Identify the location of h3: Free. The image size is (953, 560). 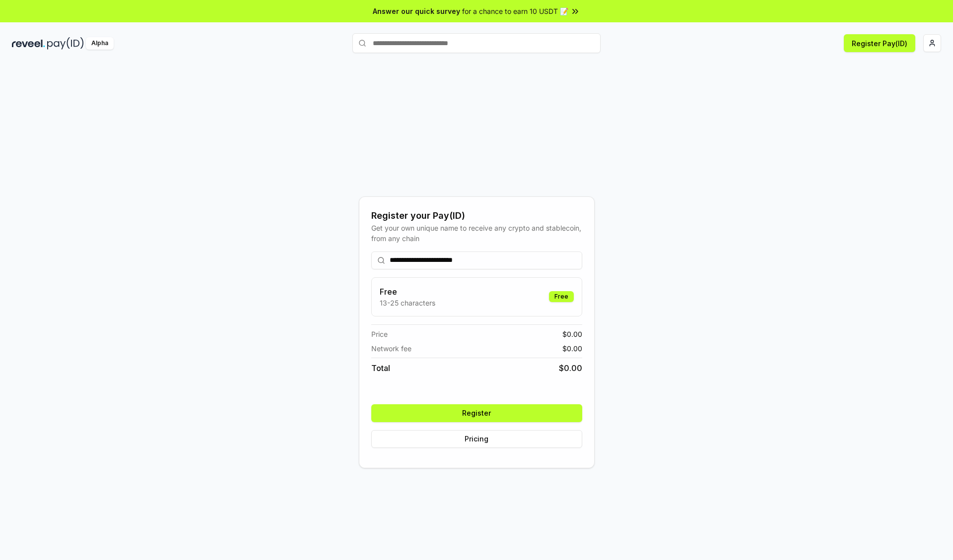
(407, 292).